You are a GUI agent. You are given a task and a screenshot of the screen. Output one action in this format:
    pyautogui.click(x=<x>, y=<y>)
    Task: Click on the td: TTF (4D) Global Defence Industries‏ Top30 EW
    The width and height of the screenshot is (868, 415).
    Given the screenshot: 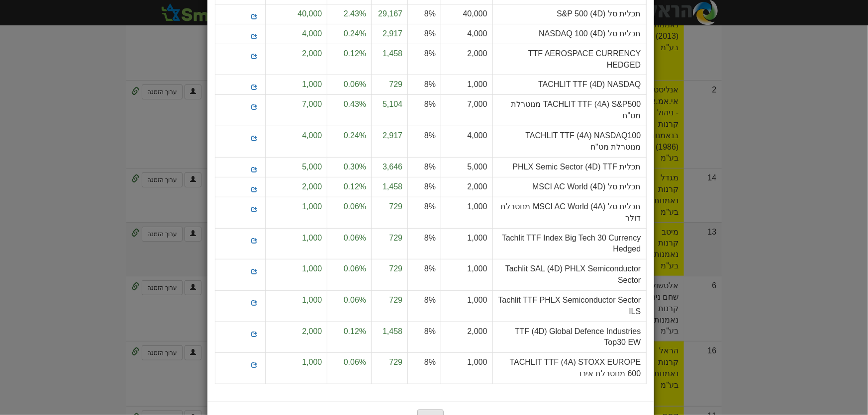 What is the action you would take?
    pyautogui.click(x=569, y=337)
    